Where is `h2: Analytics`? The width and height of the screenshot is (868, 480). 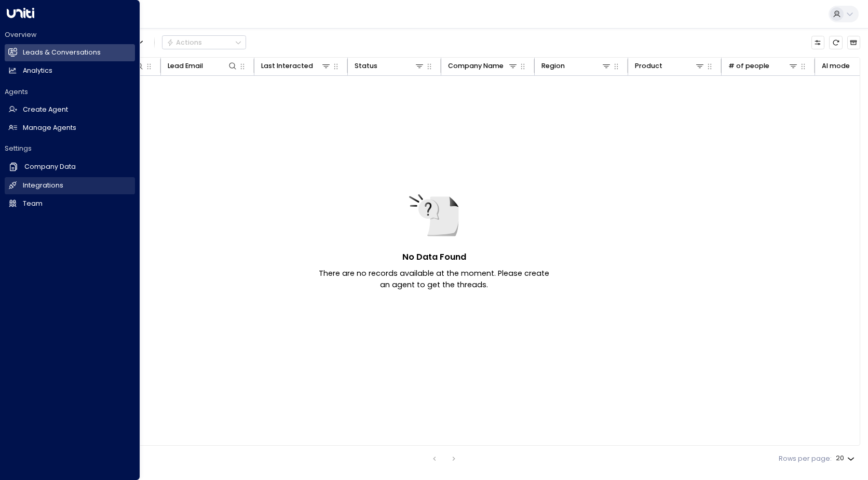
h2: Analytics is located at coordinates (37, 70).